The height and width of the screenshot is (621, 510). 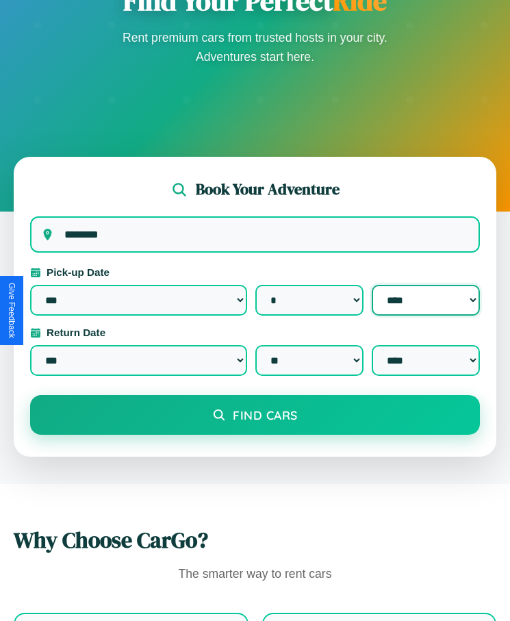 I want to click on label: Pick-up Date, so click(x=255, y=272).